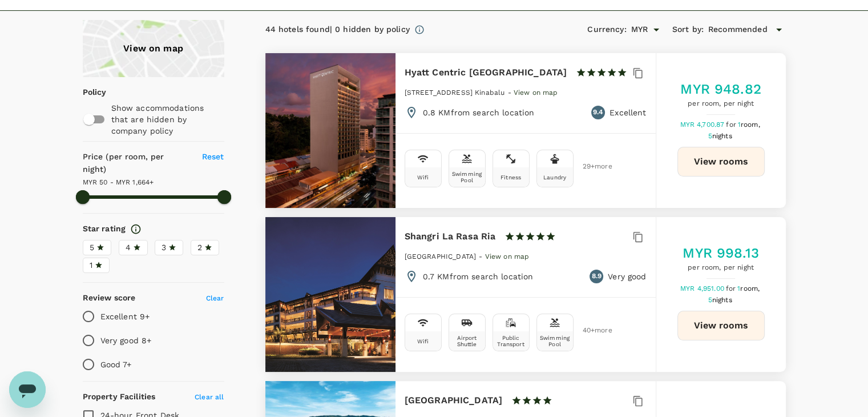 The height and width of the screenshot is (417, 868). Describe the element at coordinates (105, 229) in the screenshot. I see `h6: Star rating` at that location.